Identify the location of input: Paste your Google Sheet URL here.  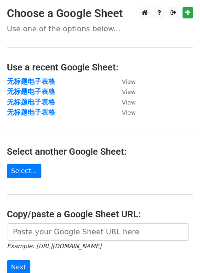
(98, 232).